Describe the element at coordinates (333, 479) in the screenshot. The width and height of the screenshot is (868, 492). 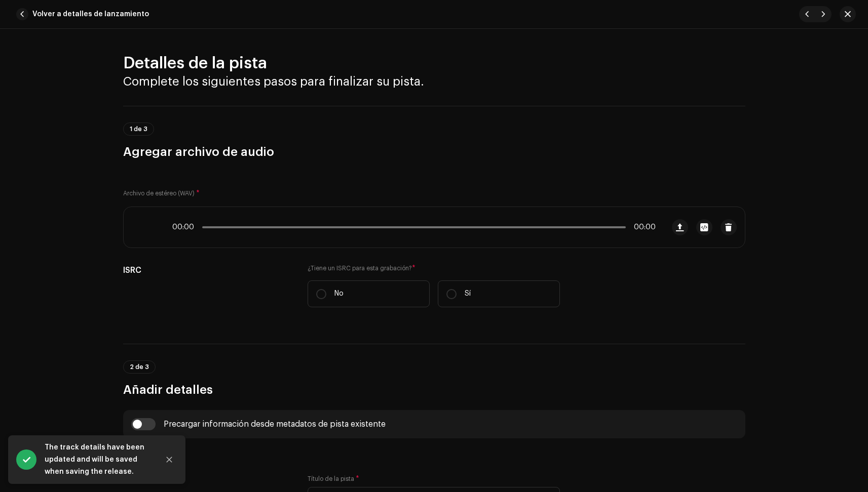
I see `label: Título de la pista` at that location.